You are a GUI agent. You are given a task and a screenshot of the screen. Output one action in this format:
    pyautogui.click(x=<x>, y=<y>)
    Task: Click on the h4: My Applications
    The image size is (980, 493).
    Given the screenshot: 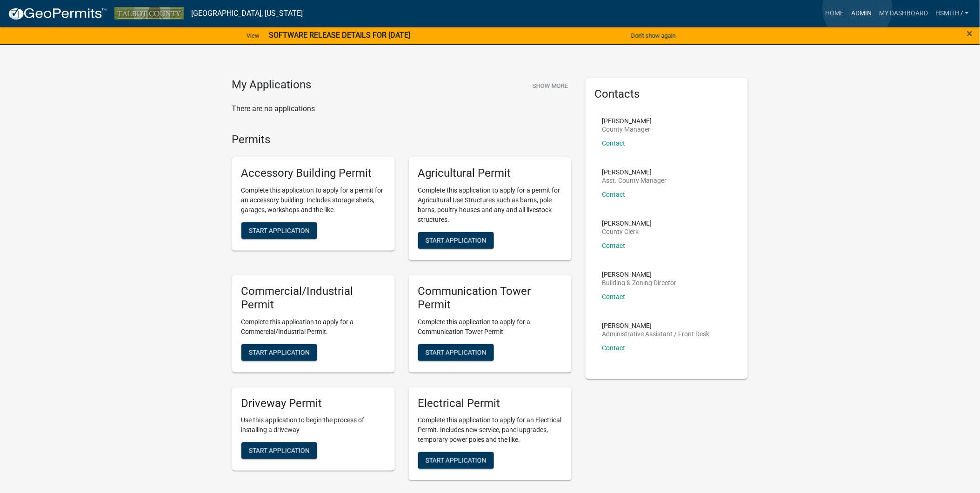 What is the action you would take?
    pyautogui.click(x=272, y=85)
    